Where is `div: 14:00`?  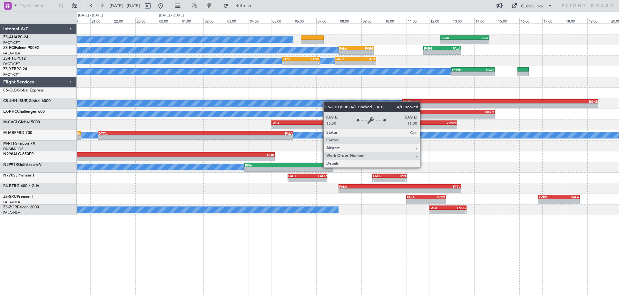 div: 14:00 is located at coordinates (485, 21).